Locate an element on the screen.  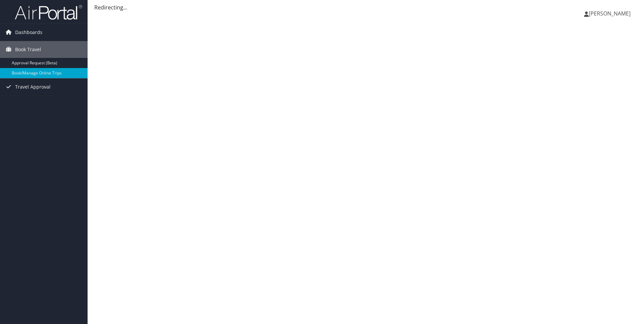
div: Redirecting... is located at coordinates (366, 7).